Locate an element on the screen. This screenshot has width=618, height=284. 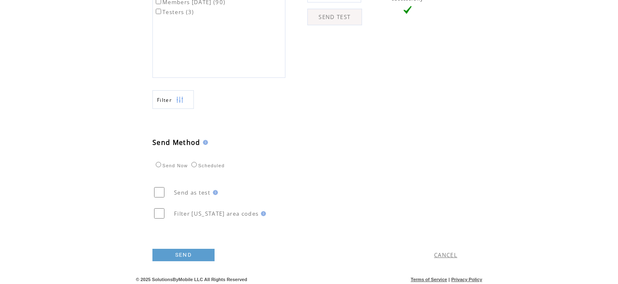
a: Terms of Service is located at coordinates (429, 280).